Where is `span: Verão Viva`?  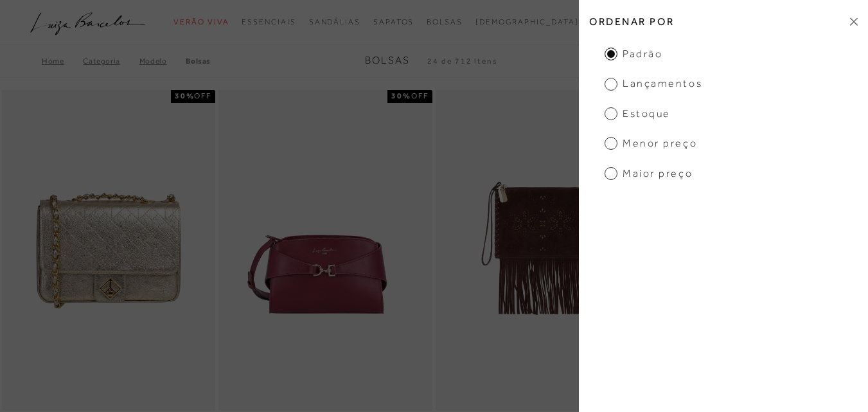
span: Verão Viva is located at coordinates (201, 21).